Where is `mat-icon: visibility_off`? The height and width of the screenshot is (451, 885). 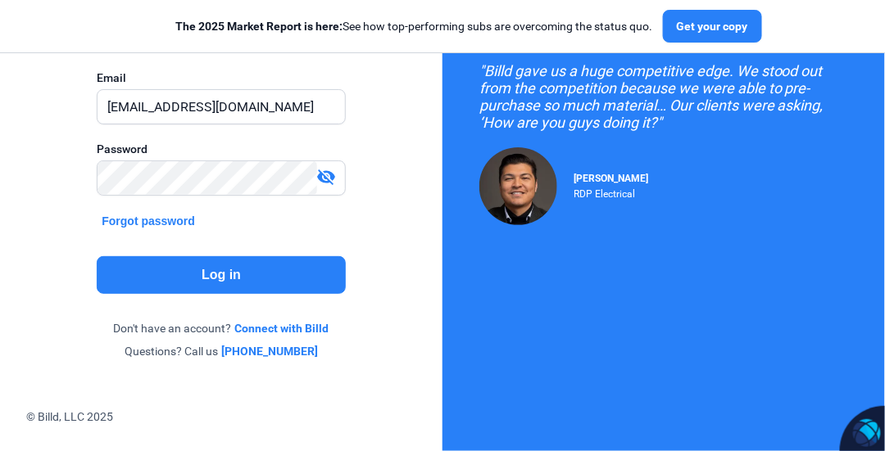
mat-icon: visibility_off is located at coordinates (327, 177).